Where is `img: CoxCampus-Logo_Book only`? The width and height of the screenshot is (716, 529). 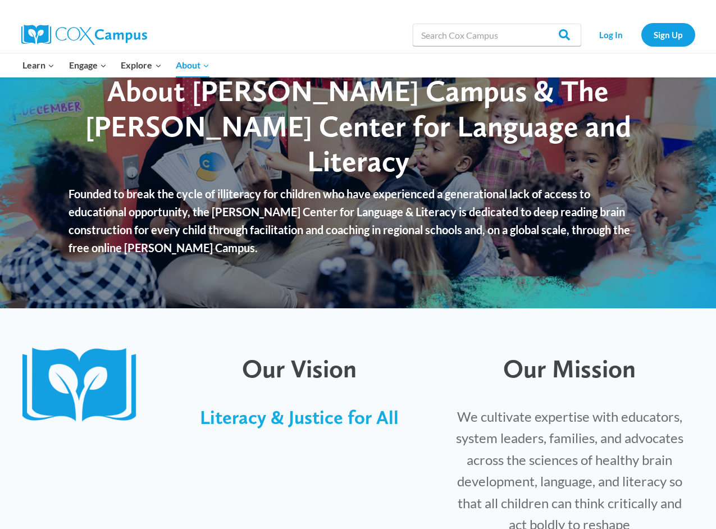 img: CoxCampus-Logo_Book only is located at coordinates (84, 386).